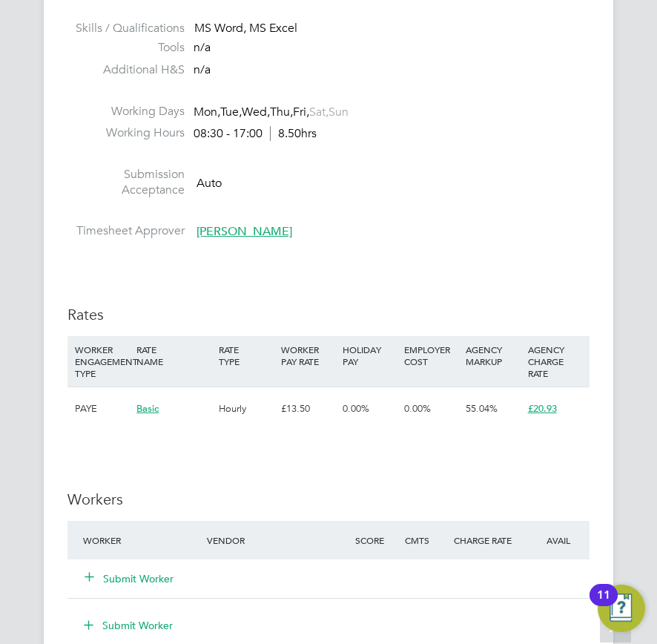 This screenshot has width=657, height=644. I want to click on span: Sat,, so click(319, 112).